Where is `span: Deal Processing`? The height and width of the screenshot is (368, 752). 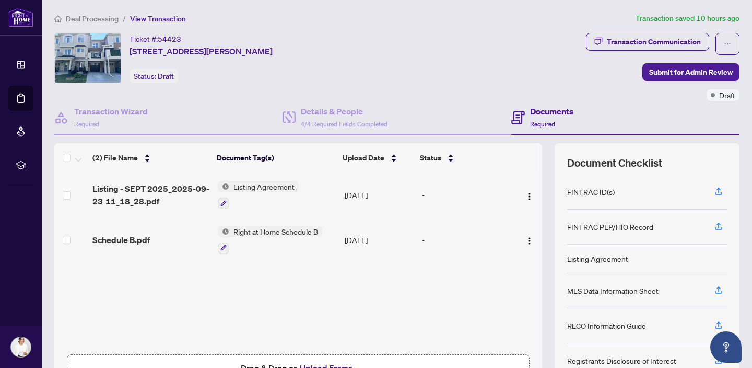 span: Deal Processing is located at coordinates (92, 19).